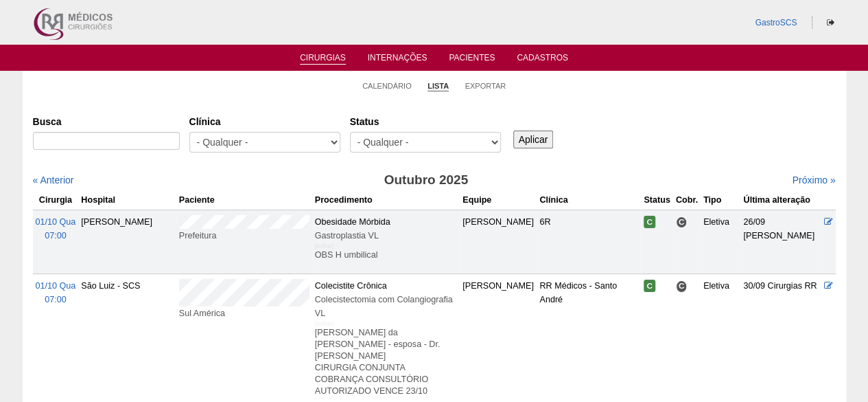 The height and width of the screenshot is (402, 868). What do you see at coordinates (397, 60) in the screenshot?
I see `a: Internações` at bounding box center [397, 60].